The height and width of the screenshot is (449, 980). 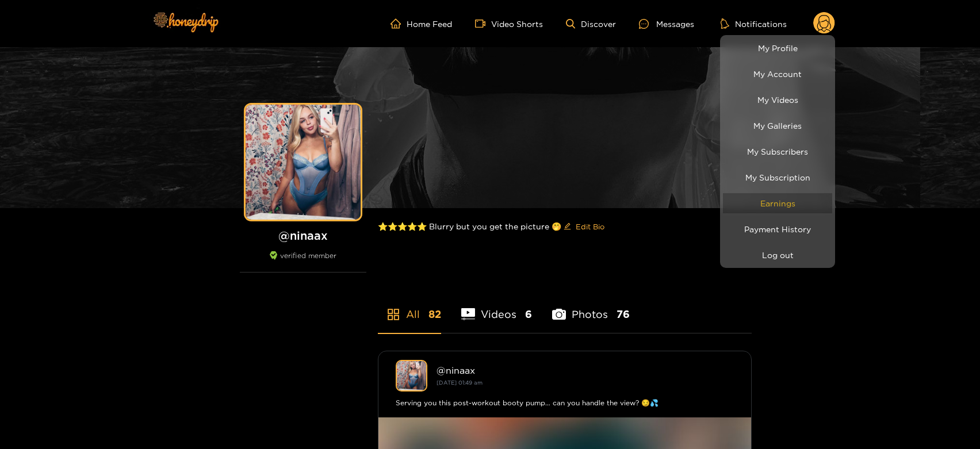 What do you see at coordinates (778, 74) in the screenshot?
I see `a: My Account` at bounding box center [778, 74].